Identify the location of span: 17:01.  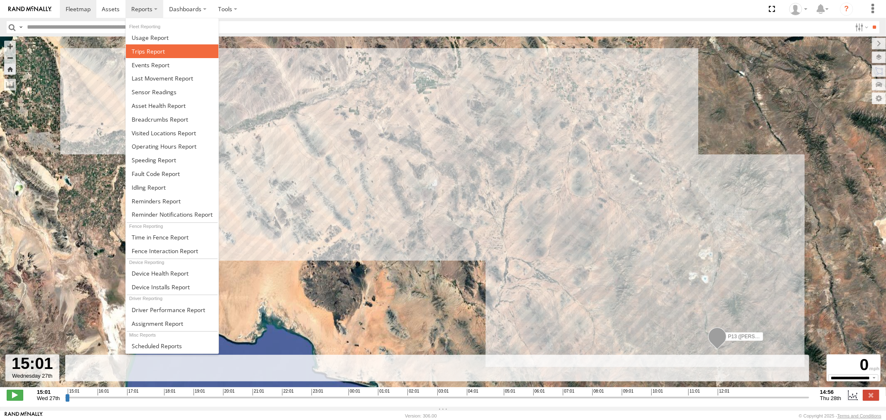
(133, 392).